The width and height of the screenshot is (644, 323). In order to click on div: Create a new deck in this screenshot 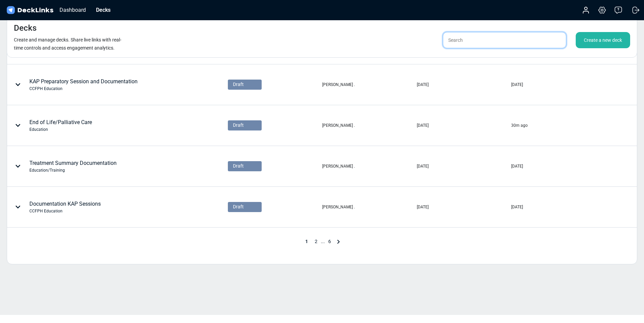, I will do `click(602, 41)`.